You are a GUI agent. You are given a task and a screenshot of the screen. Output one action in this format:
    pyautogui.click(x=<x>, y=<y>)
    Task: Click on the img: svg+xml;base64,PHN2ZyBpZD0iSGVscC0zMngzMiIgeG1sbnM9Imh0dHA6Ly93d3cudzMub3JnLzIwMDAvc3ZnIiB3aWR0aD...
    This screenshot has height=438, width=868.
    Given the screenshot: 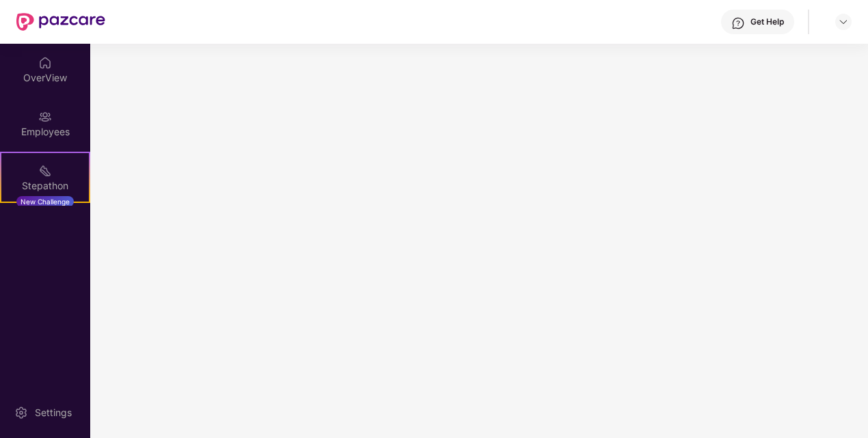 What is the action you would take?
    pyautogui.click(x=738, y=23)
    